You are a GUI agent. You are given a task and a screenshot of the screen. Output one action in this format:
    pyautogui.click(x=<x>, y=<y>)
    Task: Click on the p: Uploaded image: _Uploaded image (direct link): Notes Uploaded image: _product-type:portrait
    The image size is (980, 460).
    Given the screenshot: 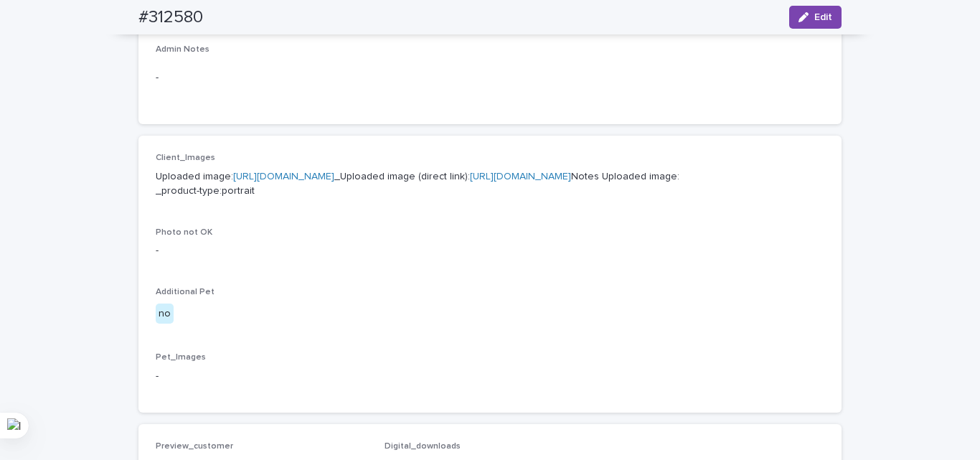 What is the action you would take?
    pyautogui.click(x=490, y=185)
    